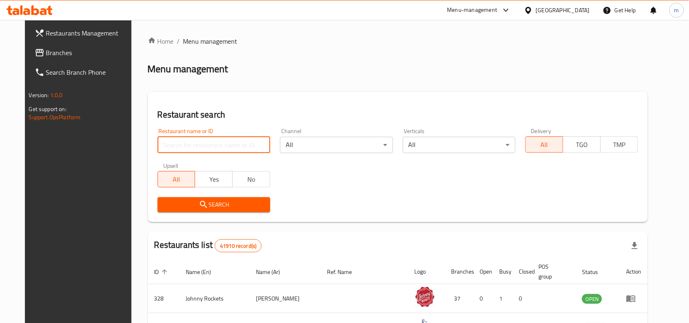 This screenshot has height=323, width=689. I want to click on span: OPEN, so click(592, 299).